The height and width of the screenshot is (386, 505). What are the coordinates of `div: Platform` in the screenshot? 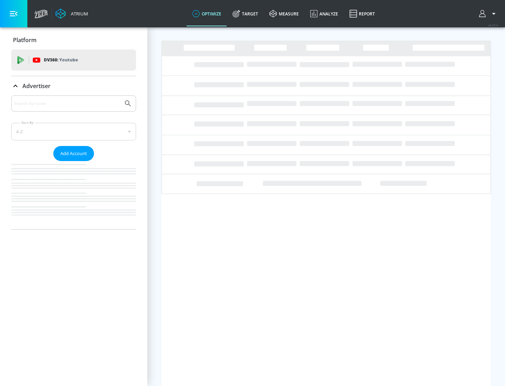 It's located at (74, 40).